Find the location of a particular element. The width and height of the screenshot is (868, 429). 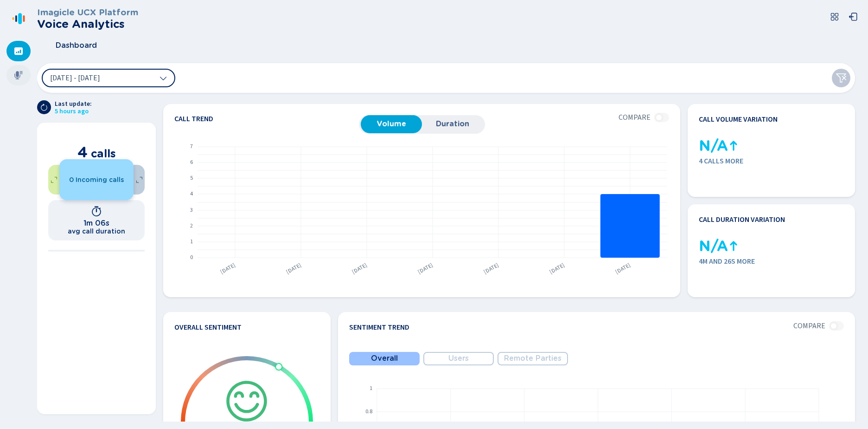

text: 6 is located at coordinates (191, 162).